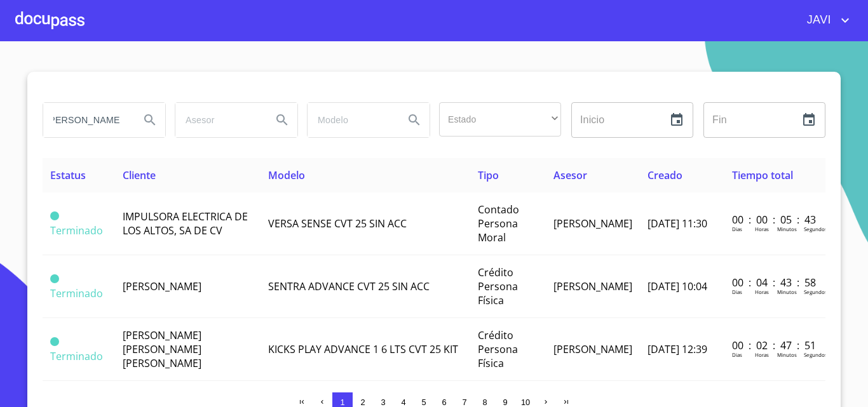  Describe the element at coordinates (774, 219) in the screenshot. I see `p: 00 : 00 : 05 : 43` at that location.